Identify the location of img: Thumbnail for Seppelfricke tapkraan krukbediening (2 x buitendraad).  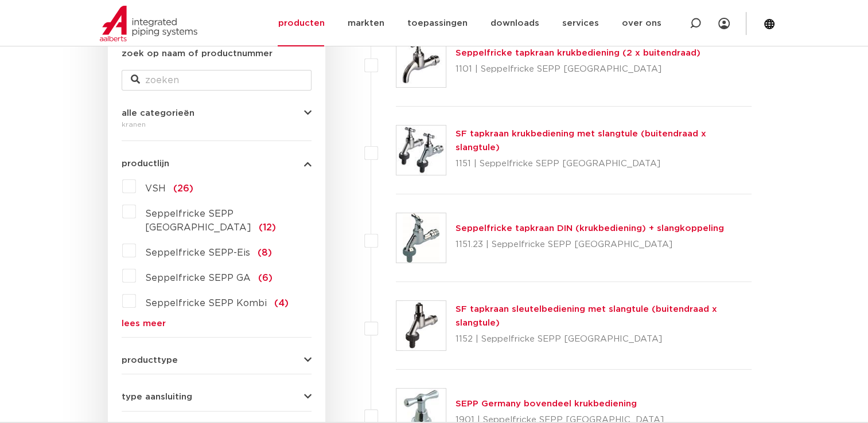
(421, 63).